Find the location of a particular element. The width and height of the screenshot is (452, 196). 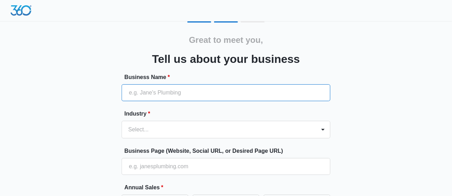

label: Industry is located at coordinates (229, 114).